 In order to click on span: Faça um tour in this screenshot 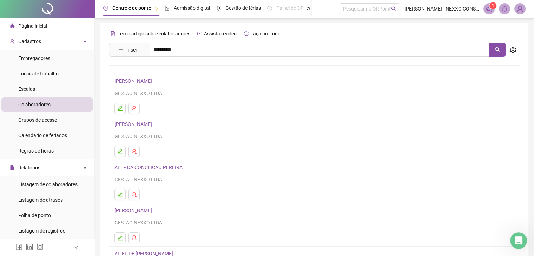, I will do `click(264, 34)`.